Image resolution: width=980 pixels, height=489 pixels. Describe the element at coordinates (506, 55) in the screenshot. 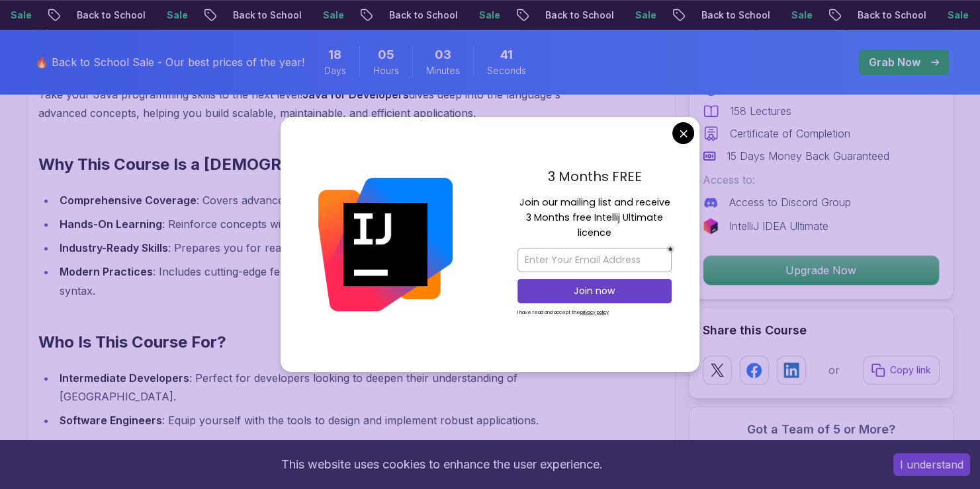

I see `span: 41 Seconds` at that location.